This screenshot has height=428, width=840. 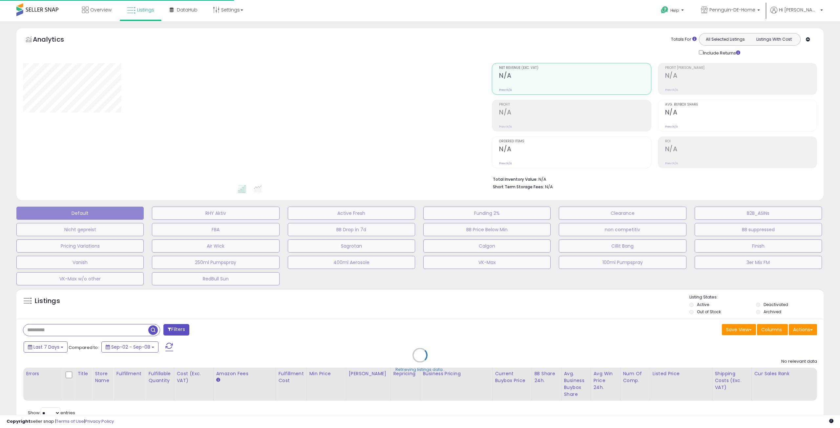 What do you see at coordinates (652, 179) in the screenshot?
I see `li: N/A` at bounding box center [652, 179].